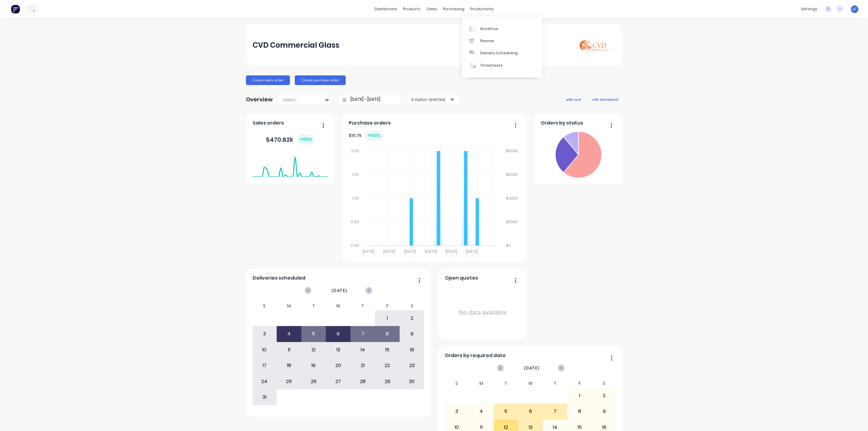 This screenshot has height=431, width=868. I want to click on a: Timesheets, so click(502, 65).